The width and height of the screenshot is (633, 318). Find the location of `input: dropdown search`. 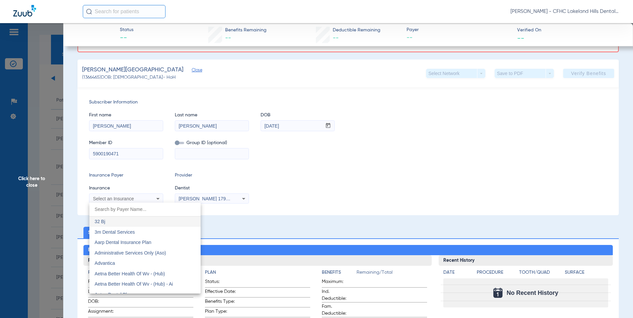

input: dropdown search is located at coordinates (145, 209).